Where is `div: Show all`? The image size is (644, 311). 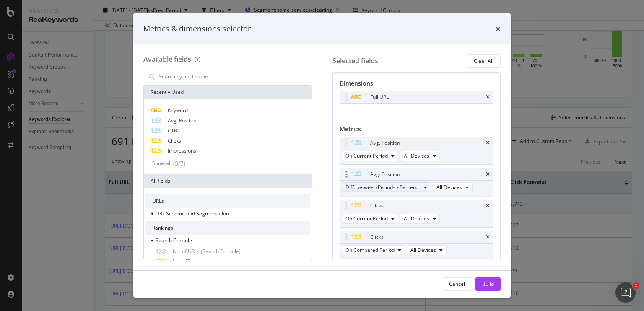 div: Show all is located at coordinates (162, 163).